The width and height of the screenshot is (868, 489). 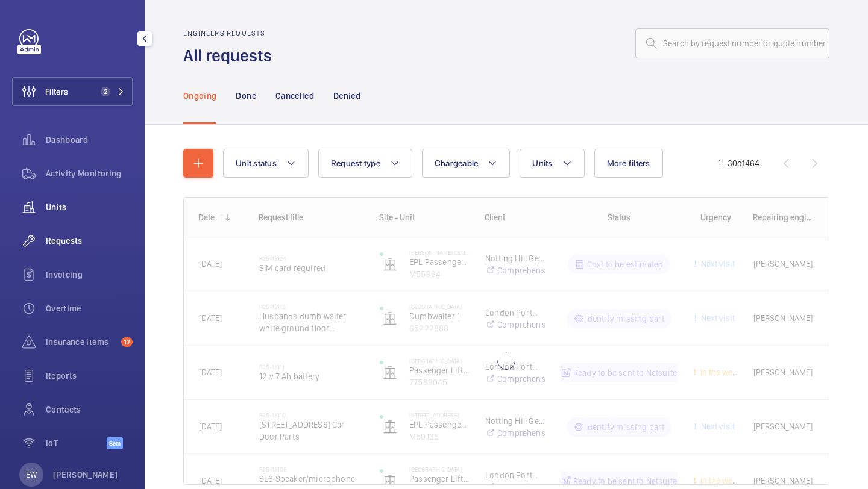 What do you see at coordinates (56, 92) in the screenshot?
I see `span: Filters` at bounding box center [56, 92].